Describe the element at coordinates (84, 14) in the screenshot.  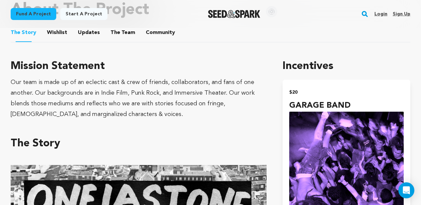
I see `a: Start a project` at that location.